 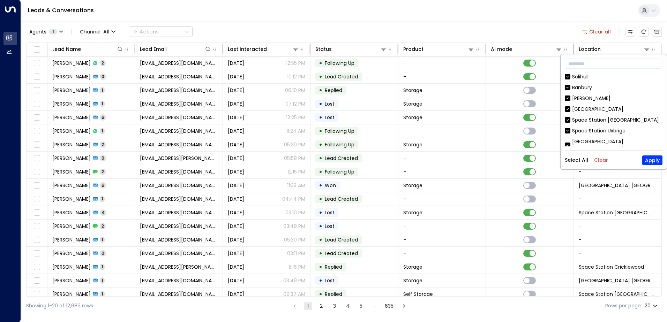 I want to click on div: Status, so click(x=323, y=49).